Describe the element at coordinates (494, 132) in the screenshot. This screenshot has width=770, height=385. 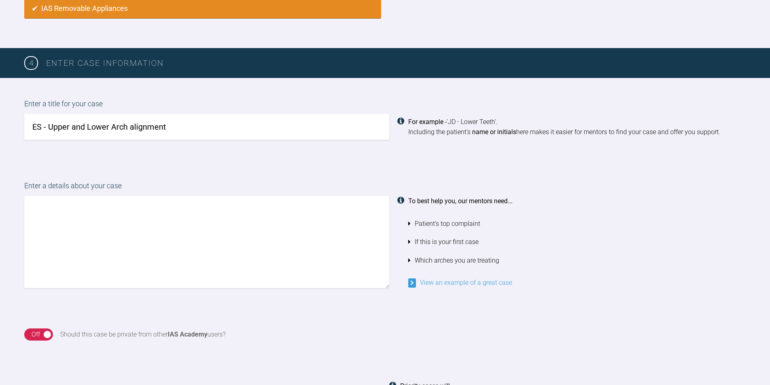
I see `strong: name or initials` at that location.